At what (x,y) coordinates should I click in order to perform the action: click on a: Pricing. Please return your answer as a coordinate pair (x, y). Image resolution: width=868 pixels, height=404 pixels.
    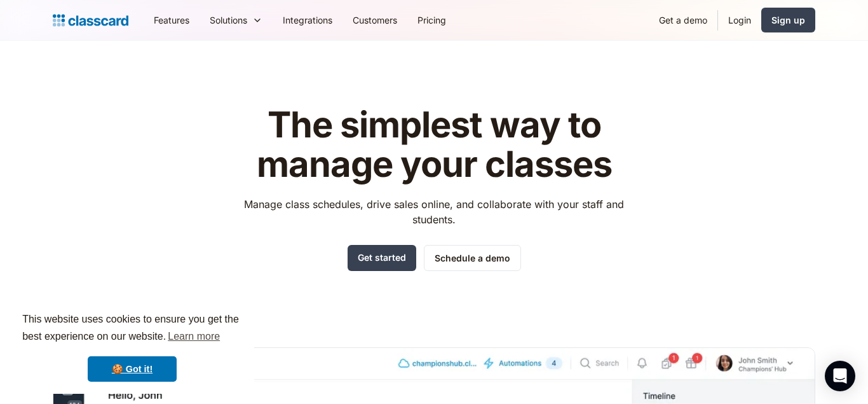
    Looking at the image, I should click on (431, 20).